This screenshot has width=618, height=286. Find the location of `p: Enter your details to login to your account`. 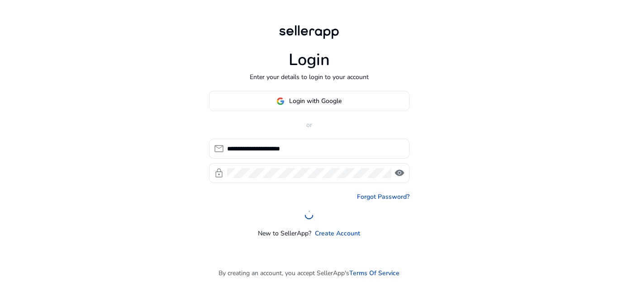

p: Enter your details to login to your account is located at coordinates (309, 77).